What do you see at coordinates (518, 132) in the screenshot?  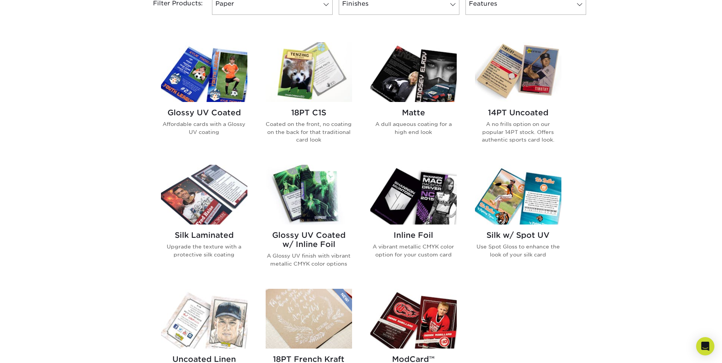 I see `p: A no frills option on our popular 14PT stock. Offers authentic sports card look.` at bounding box center [518, 132].